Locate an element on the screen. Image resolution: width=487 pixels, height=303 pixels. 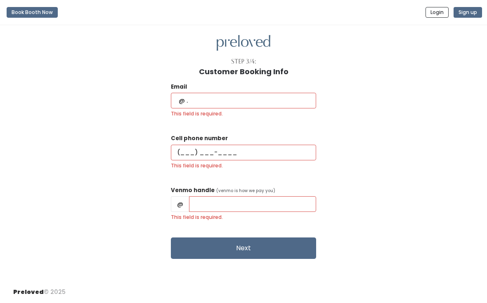
button: Next is located at coordinates (243, 248).